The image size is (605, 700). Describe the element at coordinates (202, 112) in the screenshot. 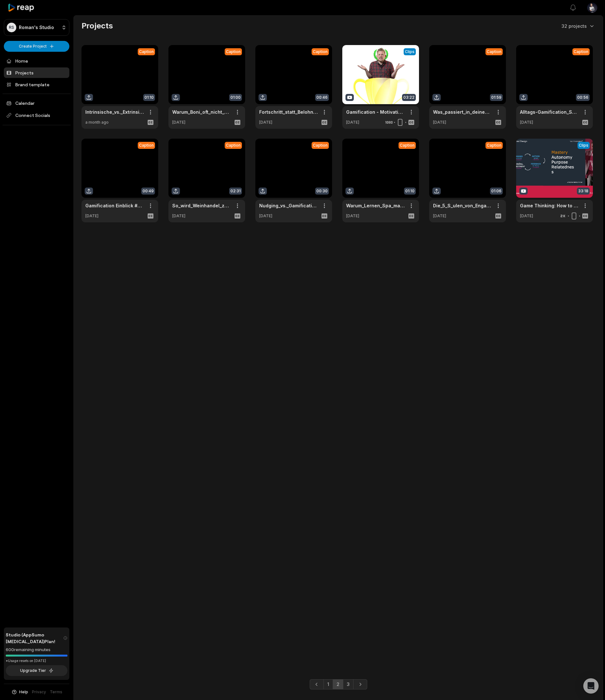

I see `a: Warum_Boni_oft_nicht_motivieren-680f332fb2ea3838a66f8a59-framed-with-text` at that location.